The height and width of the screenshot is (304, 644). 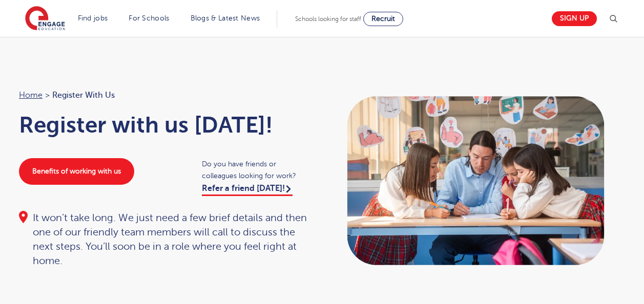 I want to click on a: Benefits of working with us, so click(x=76, y=171).